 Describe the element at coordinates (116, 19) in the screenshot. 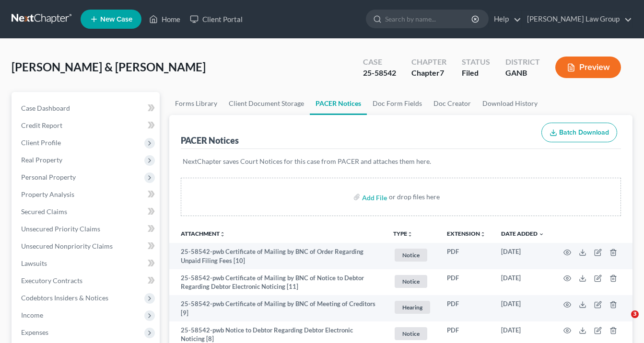

I see `span: New Case` at that location.